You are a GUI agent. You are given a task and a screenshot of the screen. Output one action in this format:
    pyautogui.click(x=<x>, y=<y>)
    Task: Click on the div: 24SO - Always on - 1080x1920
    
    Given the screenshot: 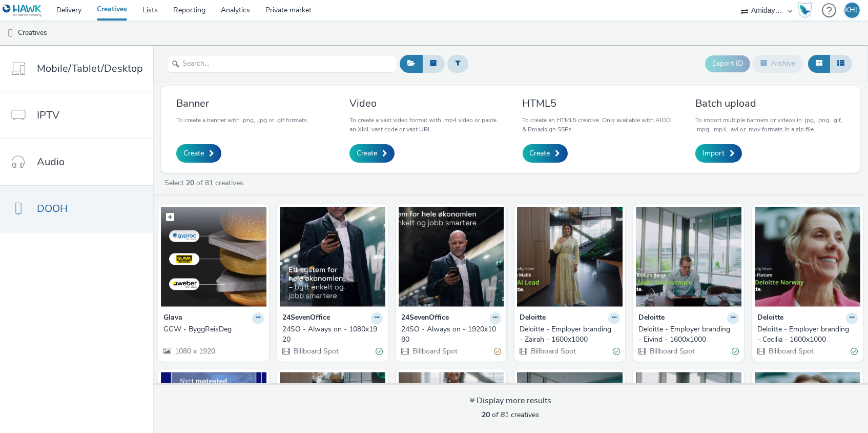 What is the action you would take?
    pyautogui.click(x=330, y=335)
    